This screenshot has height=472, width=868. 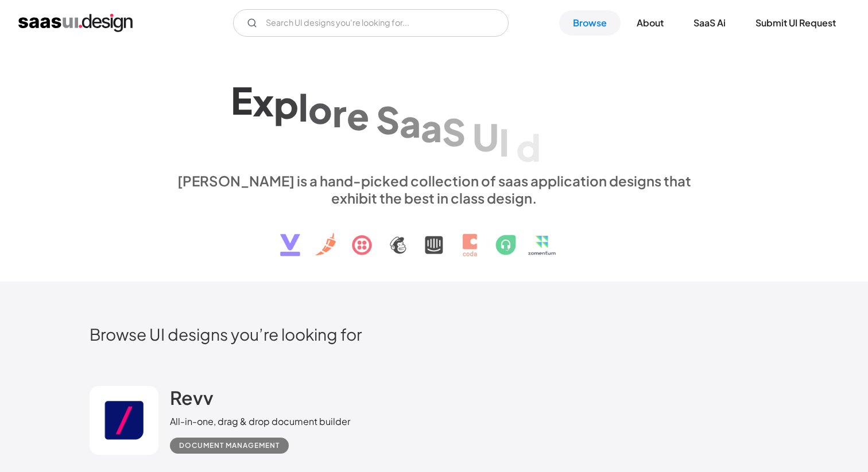 I want to click on a: About, so click(x=650, y=23).